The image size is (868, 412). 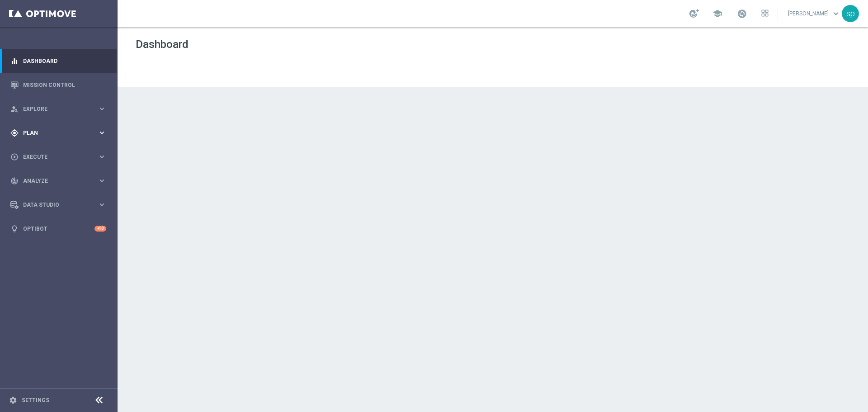 I want to click on i: play_circle_outline, so click(x=15, y=157).